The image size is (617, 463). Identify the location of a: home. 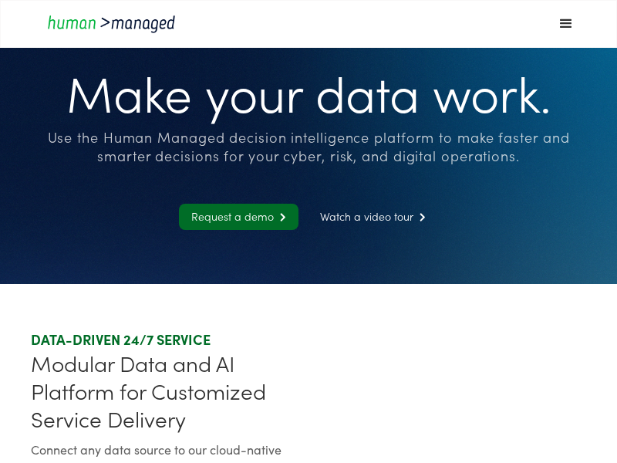
(286, 23).